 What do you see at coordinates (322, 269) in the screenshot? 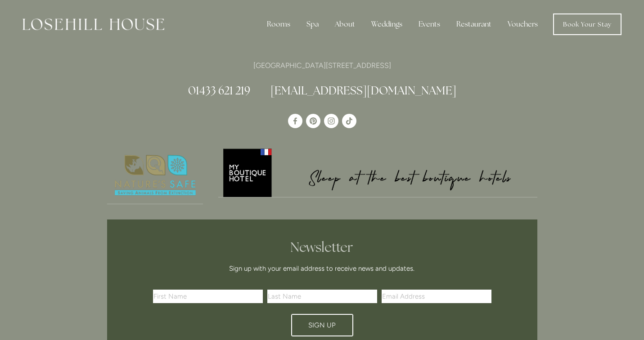
I see `p: Sign up with your email address to receive news and updates.` at bounding box center [322, 269].